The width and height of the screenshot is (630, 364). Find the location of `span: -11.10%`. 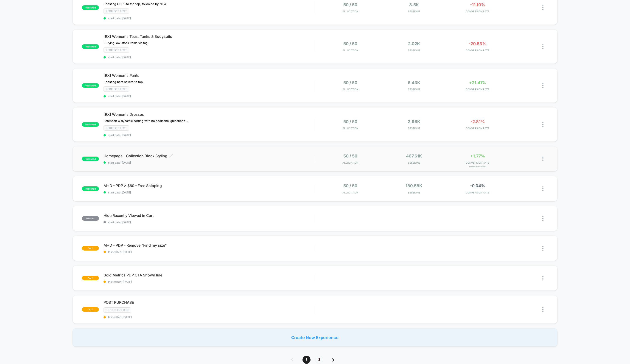

span: -11.10% is located at coordinates (478, 5).